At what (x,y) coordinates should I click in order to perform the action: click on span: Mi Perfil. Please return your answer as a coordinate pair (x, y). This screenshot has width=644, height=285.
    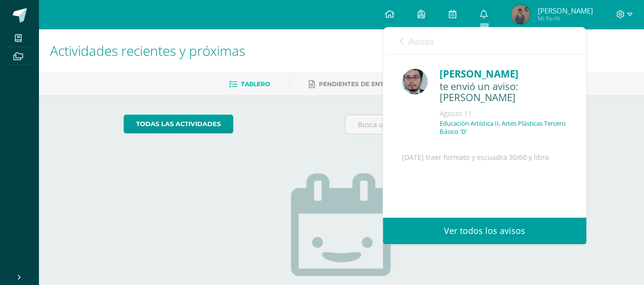
    Looking at the image, I should click on (565, 18).